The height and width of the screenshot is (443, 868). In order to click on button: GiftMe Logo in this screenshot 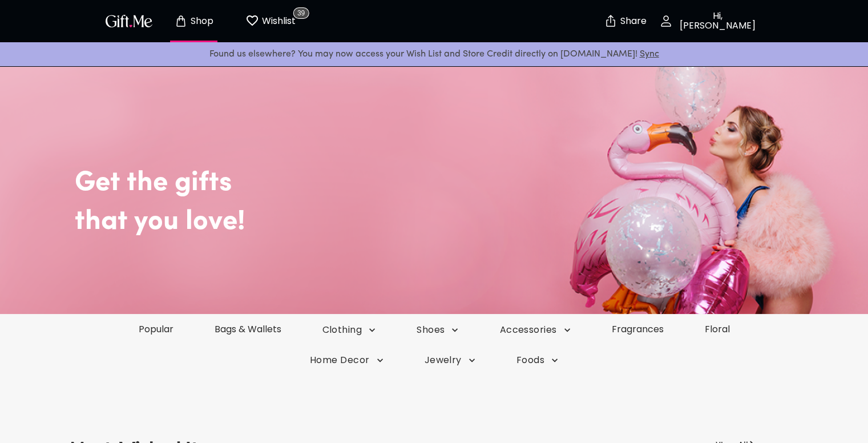, I will do `click(129, 21)`.